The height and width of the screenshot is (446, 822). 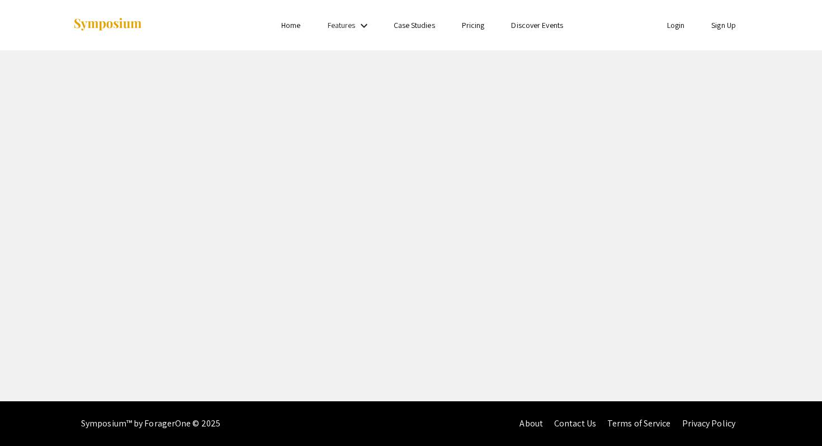 I want to click on a: Discover Events, so click(x=537, y=25).